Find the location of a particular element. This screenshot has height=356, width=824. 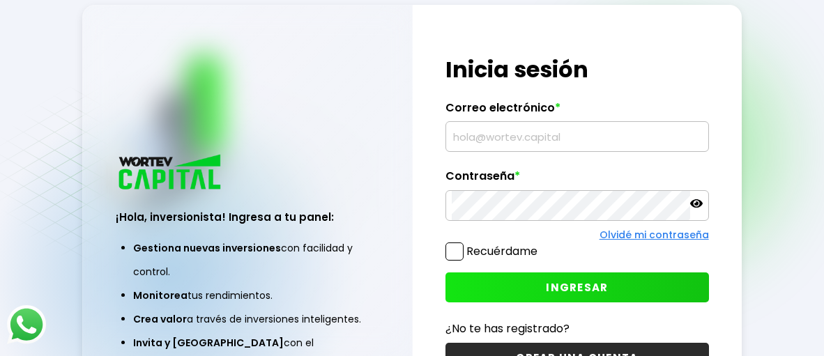

h1: Inicia sesión is located at coordinates (576, 70).